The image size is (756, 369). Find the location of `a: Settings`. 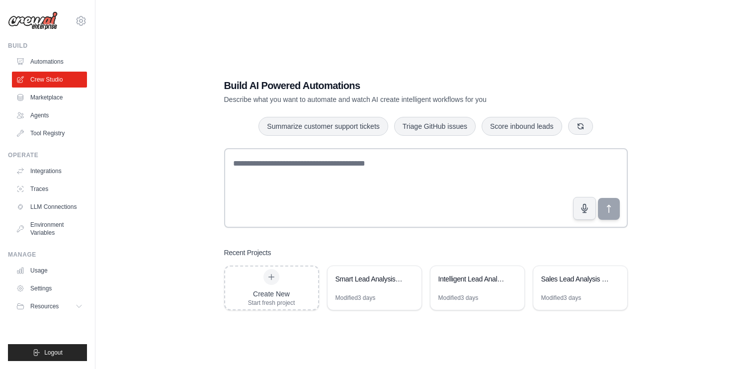

a: Settings is located at coordinates (49, 288).